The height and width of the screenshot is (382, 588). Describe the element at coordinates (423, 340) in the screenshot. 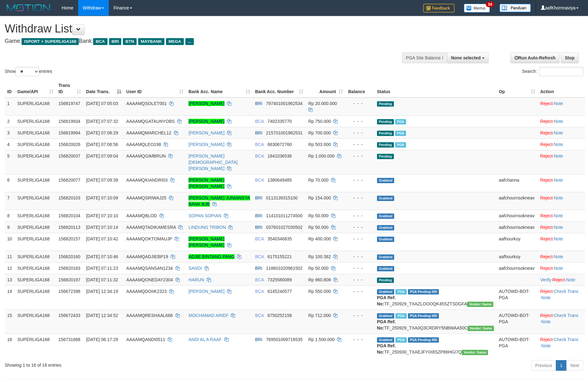

I see `span: PGA Pending` at that location.